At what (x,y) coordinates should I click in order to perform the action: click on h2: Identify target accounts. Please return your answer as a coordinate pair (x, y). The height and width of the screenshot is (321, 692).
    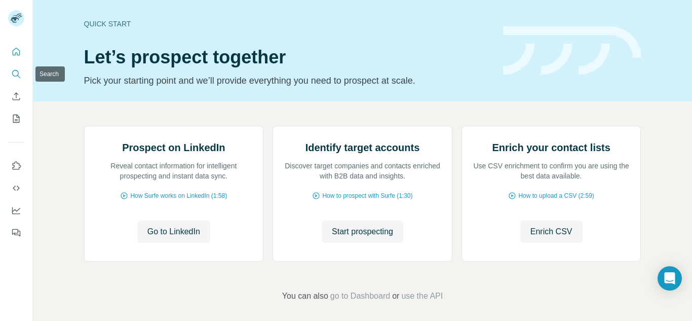
    Looking at the image, I should click on (363, 147).